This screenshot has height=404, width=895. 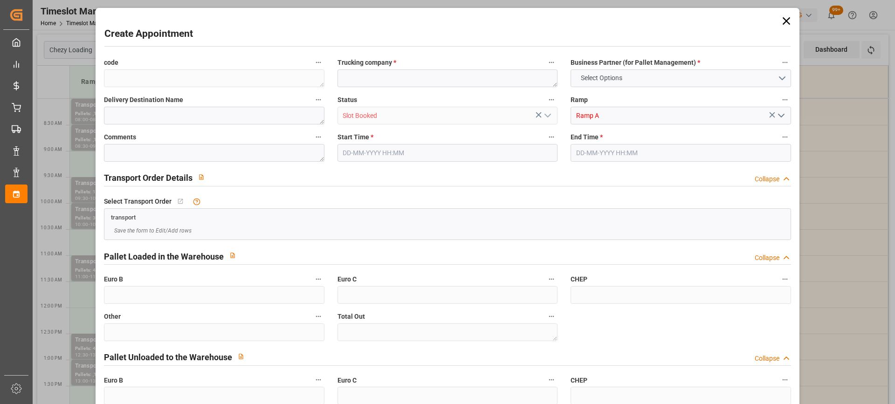 What do you see at coordinates (551, 316) in the screenshot?
I see `button: Total Out` at bounding box center [551, 316].